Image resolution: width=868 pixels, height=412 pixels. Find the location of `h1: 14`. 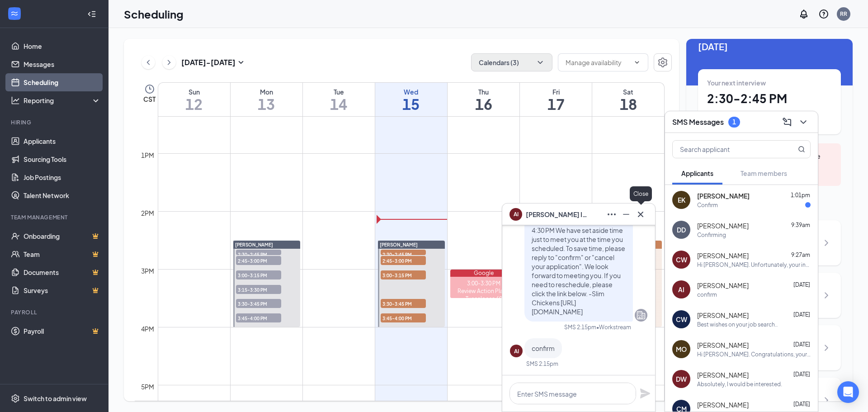

h1: 14 is located at coordinates (339, 104).